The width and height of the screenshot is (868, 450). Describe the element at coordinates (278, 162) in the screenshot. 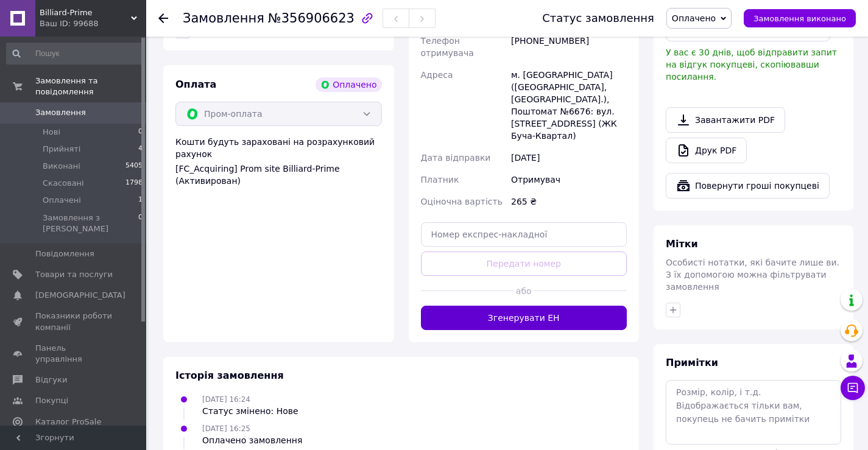

I see `div: Кошти будуть зараховані на розрахунковий рахунок` at that location.